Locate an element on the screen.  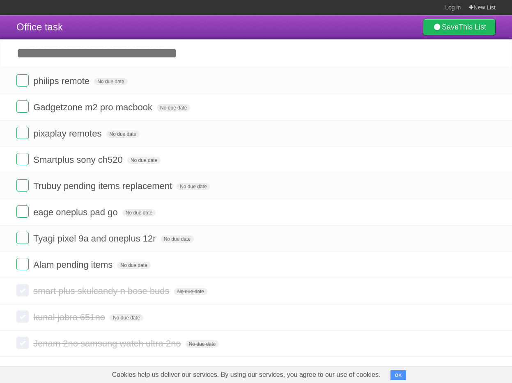
button: OK is located at coordinates (398, 375).